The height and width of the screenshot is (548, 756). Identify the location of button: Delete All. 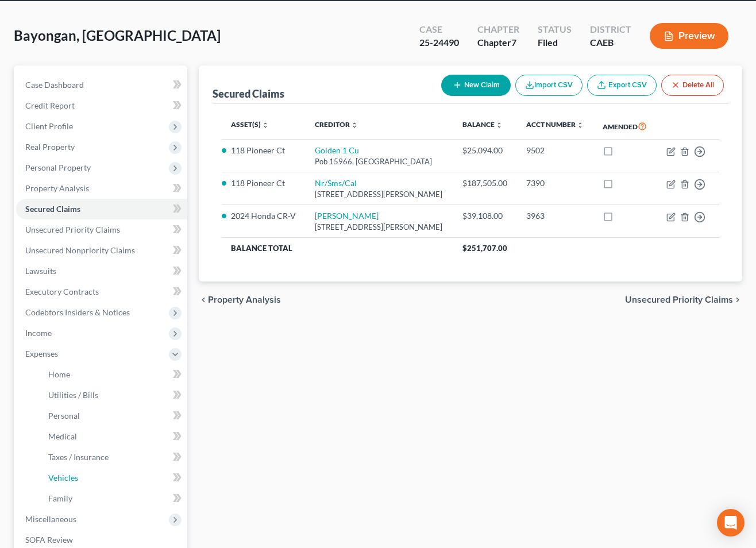
(692, 85).